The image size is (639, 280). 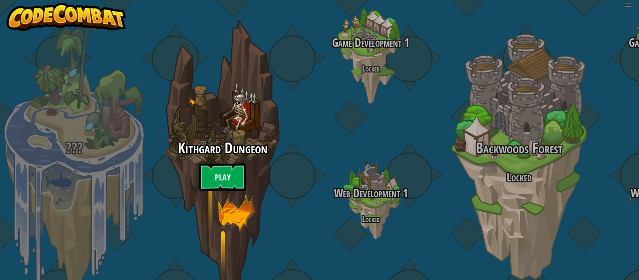 I want to click on span: Web Development 1, so click(x=371, y=193).